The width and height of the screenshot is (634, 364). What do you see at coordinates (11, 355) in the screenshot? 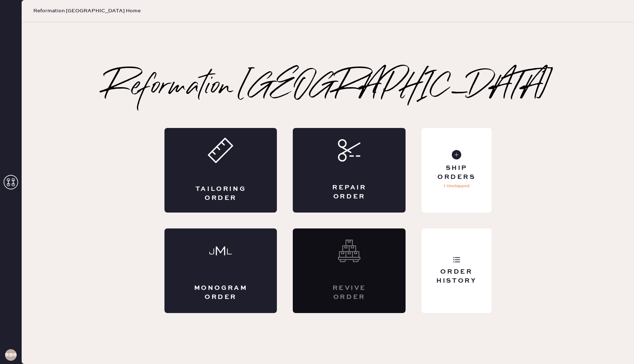
I see `h3: RBRA` at bounding box center [11, 355].